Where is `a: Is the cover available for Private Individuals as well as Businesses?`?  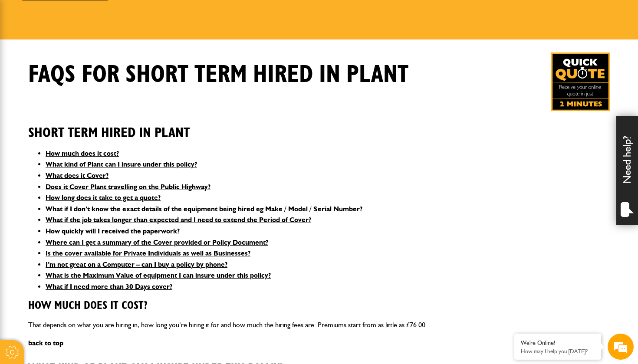 a: Is the cover available for Private Individuals as well as Businesses? is located at coordinates (148, 253).